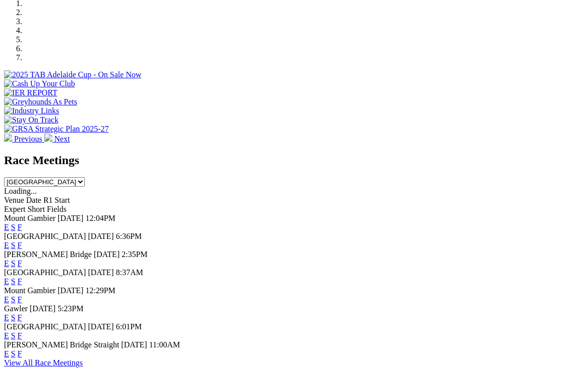 This screenshot has width=573, height=373. What do you see at coordinates (36, 209) in the screenshot?
I see `span: Short` at bounding box center [36, 209].